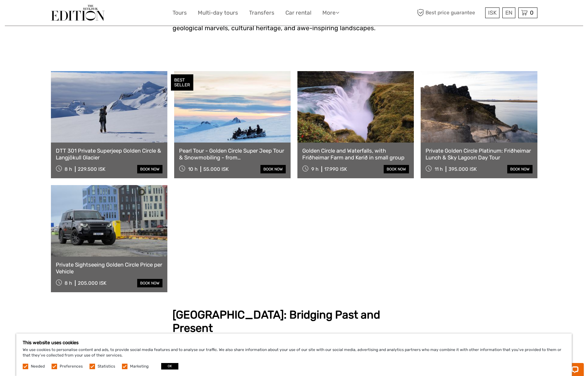 The height and width of the screenshot is (376, 588). Describe the element at coordinates (315, 169) in the screenshot. I see `span: 9 h` at that location.